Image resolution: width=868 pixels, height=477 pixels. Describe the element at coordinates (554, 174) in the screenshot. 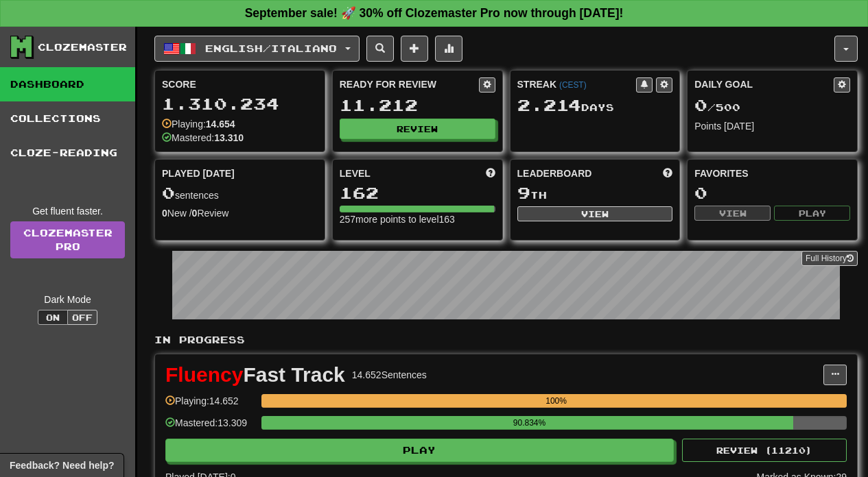

I see `span: Leaderboard` at that location.